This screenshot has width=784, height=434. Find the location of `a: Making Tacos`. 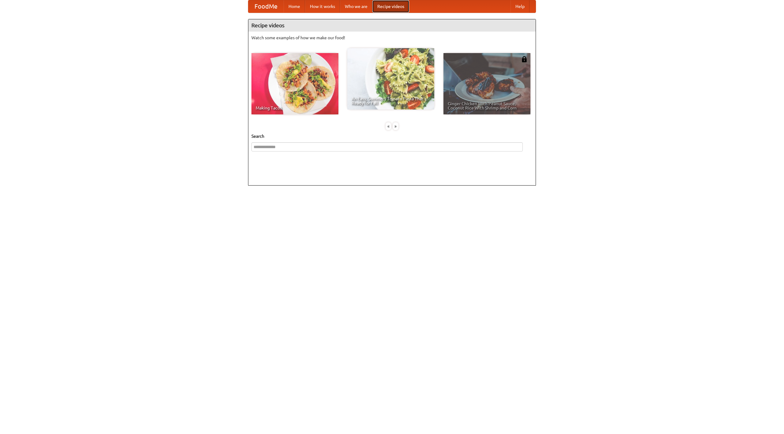

a: Making Tacos is located at coordinates (295, 84).